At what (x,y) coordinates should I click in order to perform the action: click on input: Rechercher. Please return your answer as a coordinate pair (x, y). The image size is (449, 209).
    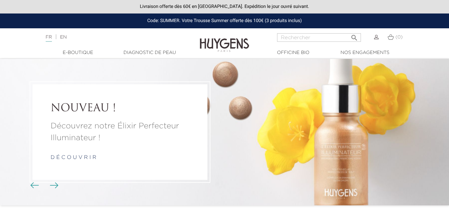
    Looking at the image, I should click on (319, 37).